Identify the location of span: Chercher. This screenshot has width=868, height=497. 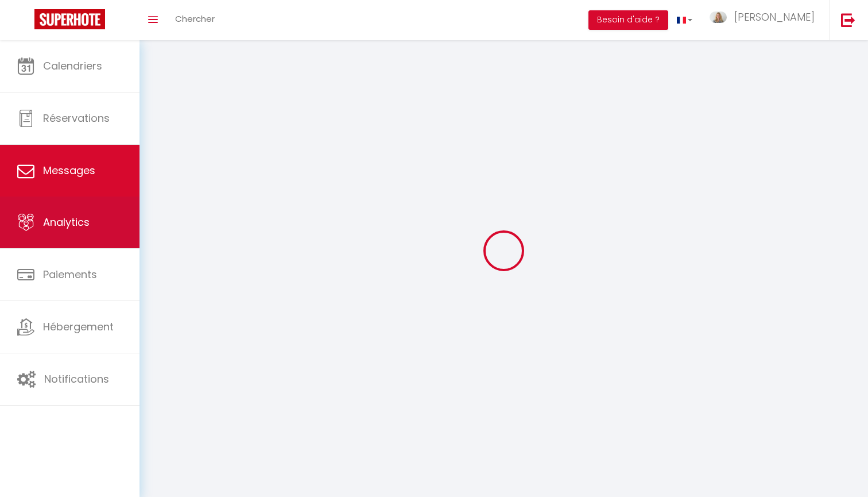
(195, 19).